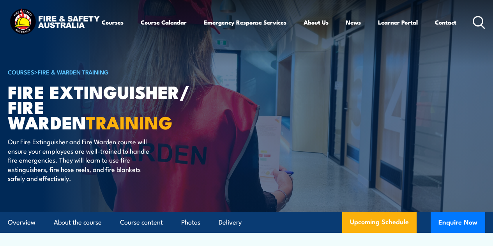 This screenshot has width=493, height=246. Describe the element at coordinates (230, 222) in the screenshot. I see `a: Delivery` at that location.